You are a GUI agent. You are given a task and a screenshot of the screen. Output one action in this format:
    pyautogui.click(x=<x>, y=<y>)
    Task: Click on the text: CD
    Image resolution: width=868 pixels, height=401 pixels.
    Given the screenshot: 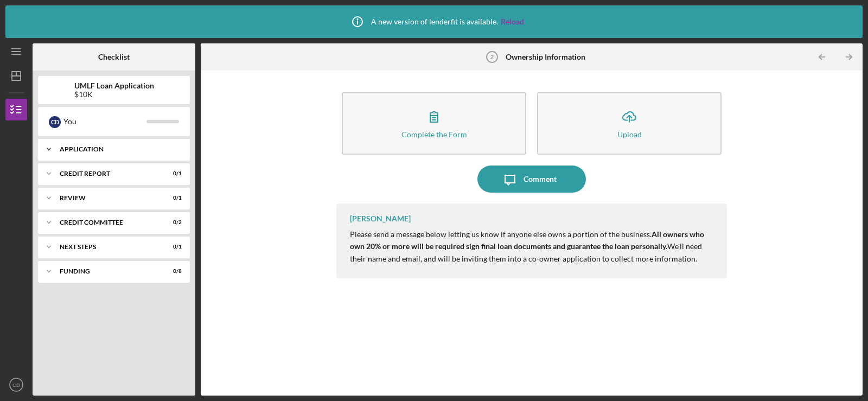 What is the action you would take?
    pyautogui.click(x=16, y=385)
    